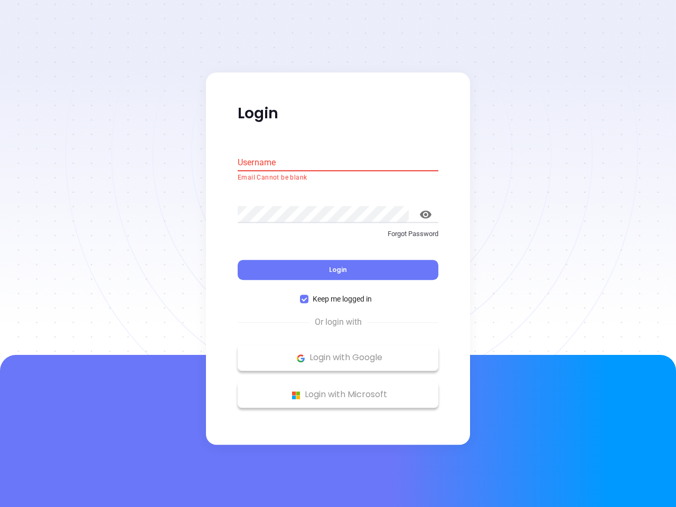 This screenshot has width=676, height=507. Describe the element at coordinates (338, 358) in the screenshot. I see `p: Login with Google` at that location.